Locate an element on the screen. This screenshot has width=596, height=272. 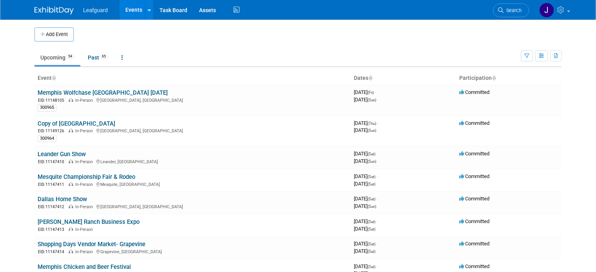
div: 300965 is located at coordinates (47, 108).